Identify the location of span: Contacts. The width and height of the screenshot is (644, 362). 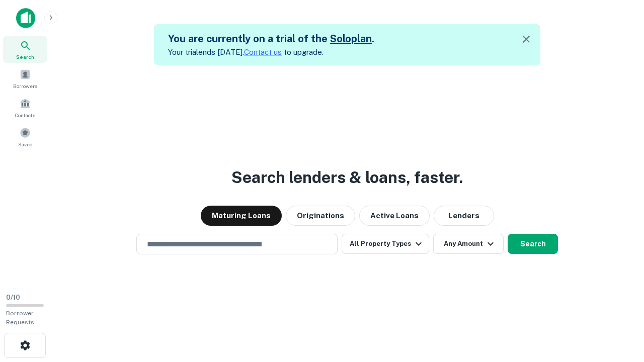
(25, 115).